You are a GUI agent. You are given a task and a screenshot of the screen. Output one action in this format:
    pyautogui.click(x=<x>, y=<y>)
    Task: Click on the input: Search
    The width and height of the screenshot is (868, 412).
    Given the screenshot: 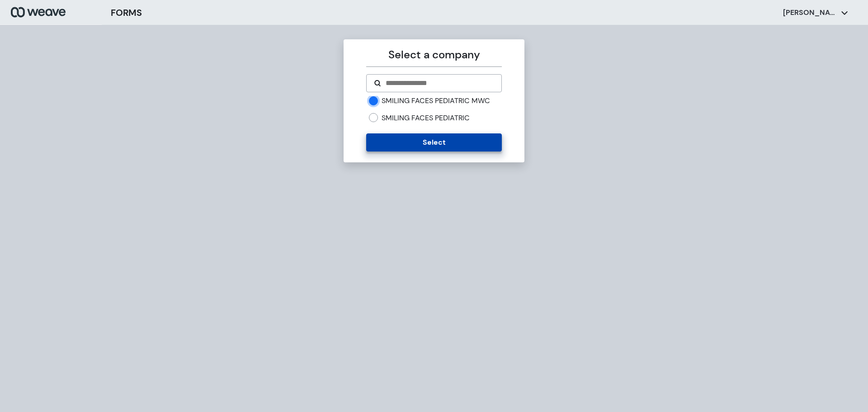 What is the action you would take?
    pyautogui.click(x=439, y=83)
    